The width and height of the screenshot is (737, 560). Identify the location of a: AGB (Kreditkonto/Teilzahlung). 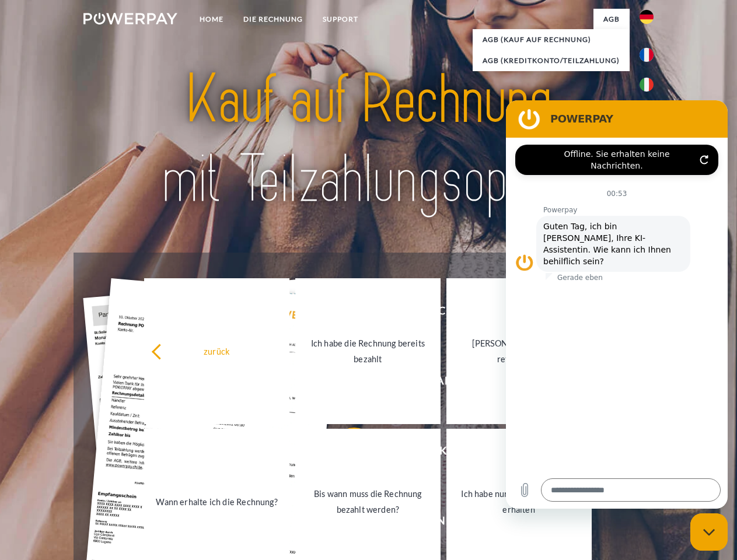
(551, 60).